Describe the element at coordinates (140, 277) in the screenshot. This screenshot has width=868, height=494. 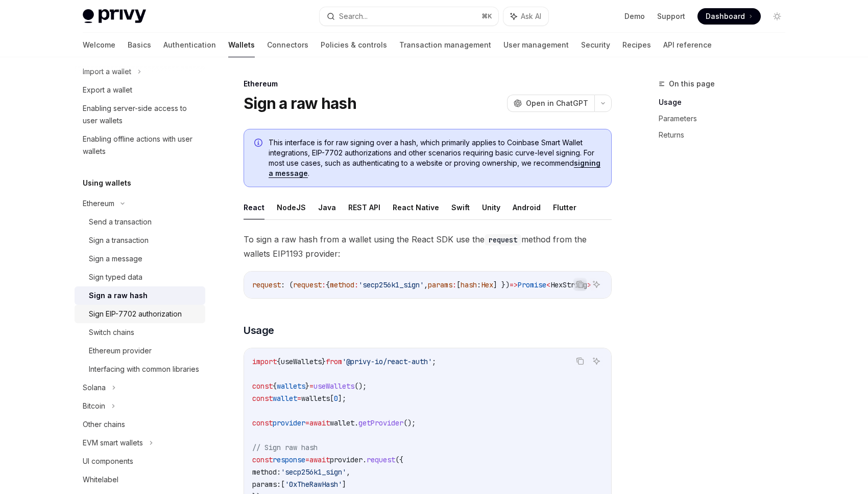
I see `a: Sign typed data` at that location.